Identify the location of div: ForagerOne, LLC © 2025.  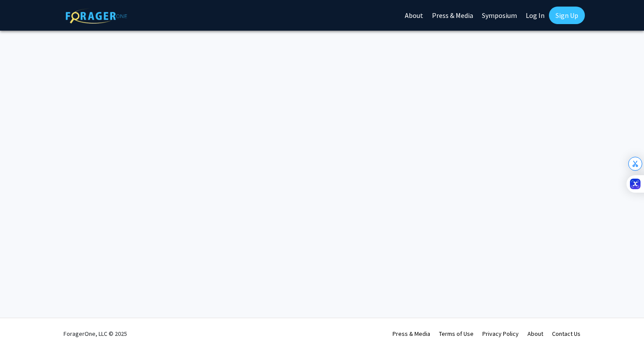
(95, 334).